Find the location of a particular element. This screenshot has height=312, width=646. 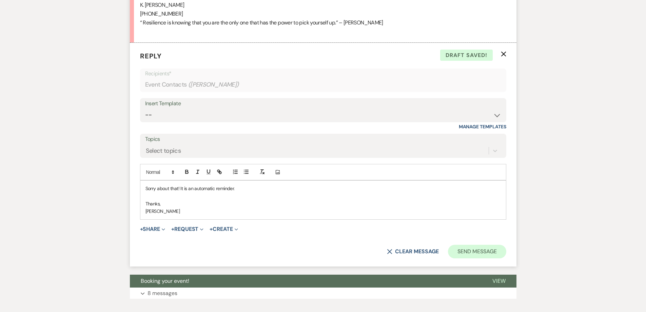

a: Manage Templates is located at coordinates (483, 127).